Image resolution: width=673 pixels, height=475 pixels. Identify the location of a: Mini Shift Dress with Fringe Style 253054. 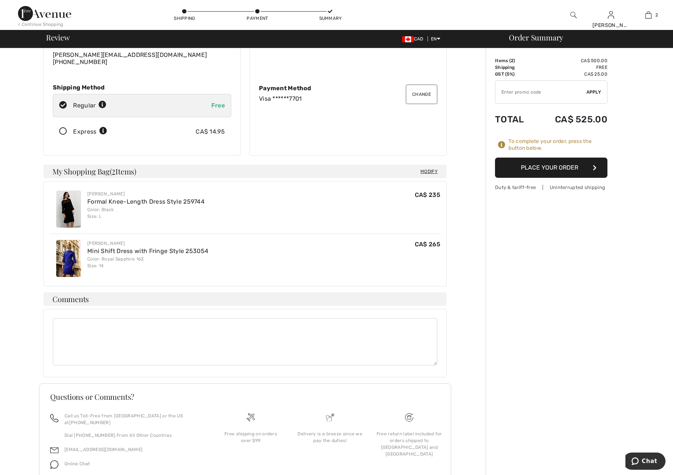
(148, 251).